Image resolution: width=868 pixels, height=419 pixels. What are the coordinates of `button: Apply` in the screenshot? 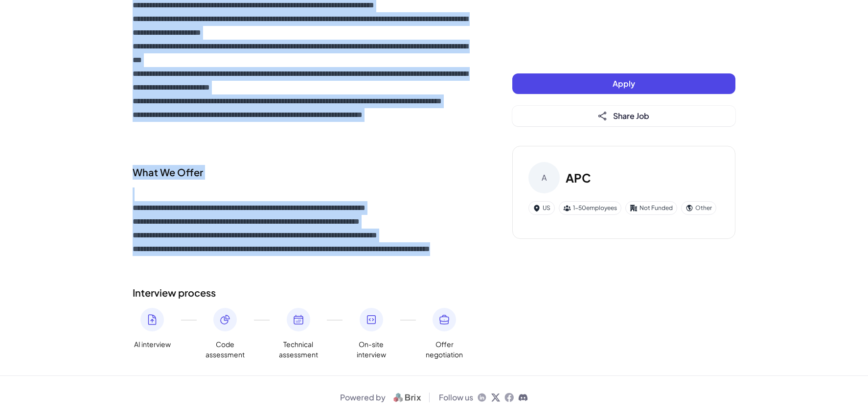 It's located at (624, 84).